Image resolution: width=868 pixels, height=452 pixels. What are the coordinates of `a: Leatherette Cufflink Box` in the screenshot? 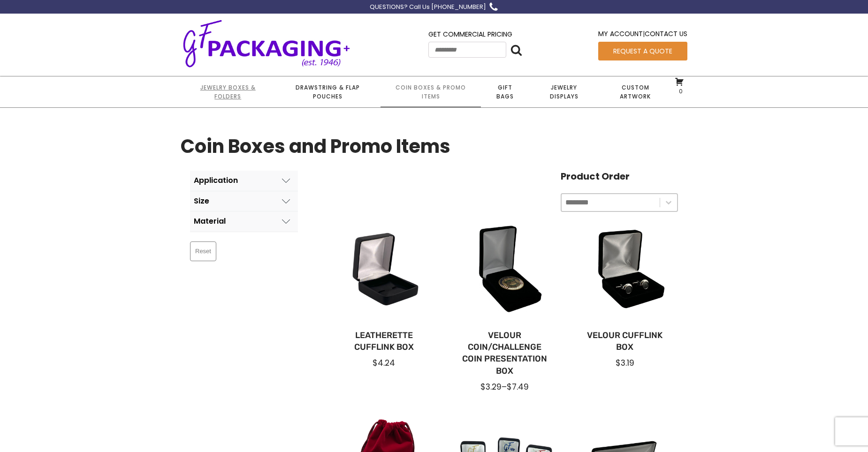 It's located at (384, 341).